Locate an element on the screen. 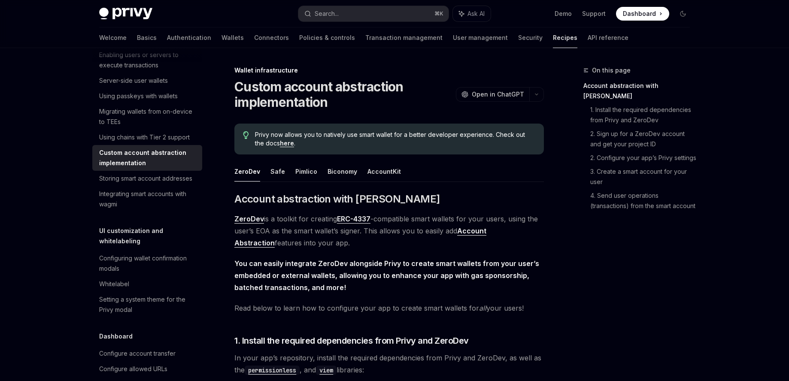 The height and width of the screenshot is (381, 789). a: viem is located at coordinates (326, 370).